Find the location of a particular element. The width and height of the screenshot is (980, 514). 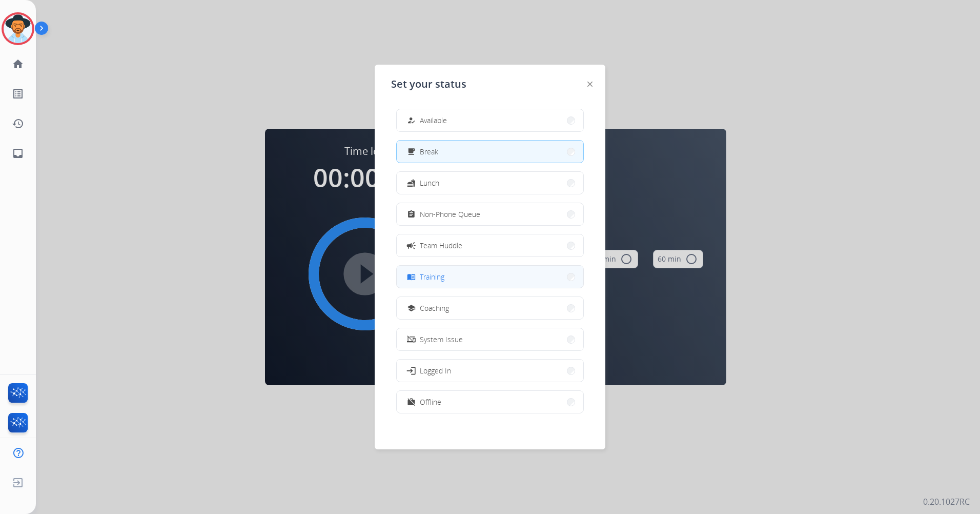

mat-icon: history is located at coordinates (18, 123).